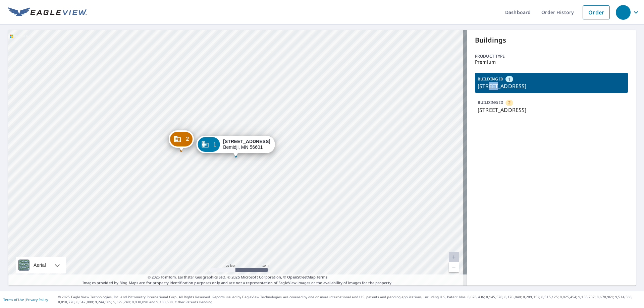 The image size is (644, 308). What do you see at coordinates (48, 12) in the screenshot?
I see `img: EV Logo` at bounding box center [48, 12].